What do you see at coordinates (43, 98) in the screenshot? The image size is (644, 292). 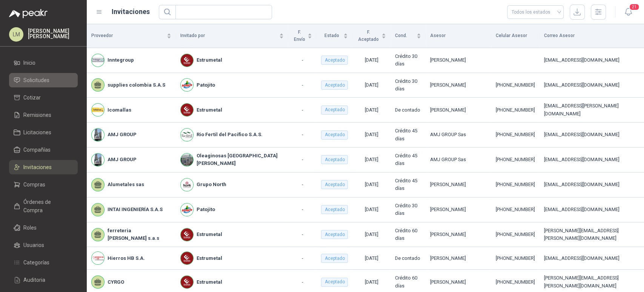 I see `a: Cotizar` at bounding box center [43, 98].